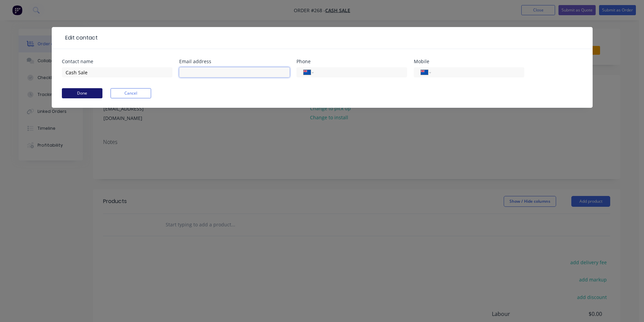 This screenshot has width=644, height=322. I want to click on div: Edit contact, so click(80, 38).